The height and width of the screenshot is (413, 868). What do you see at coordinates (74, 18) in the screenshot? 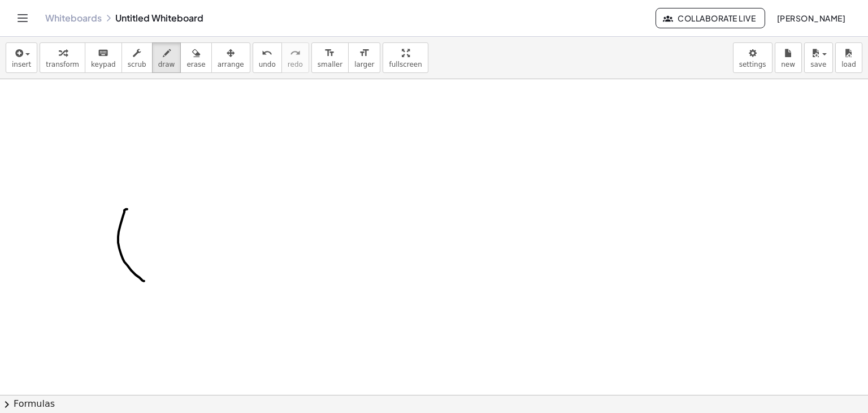
I see `a: Whiteboards` at bounding box center [74, 18].